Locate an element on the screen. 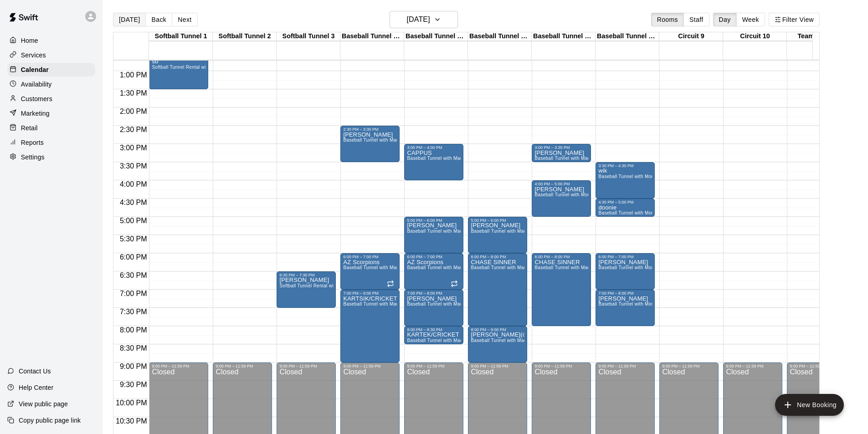 The image size is (868, 434). p: Availability is located at coordinates (37, 84).